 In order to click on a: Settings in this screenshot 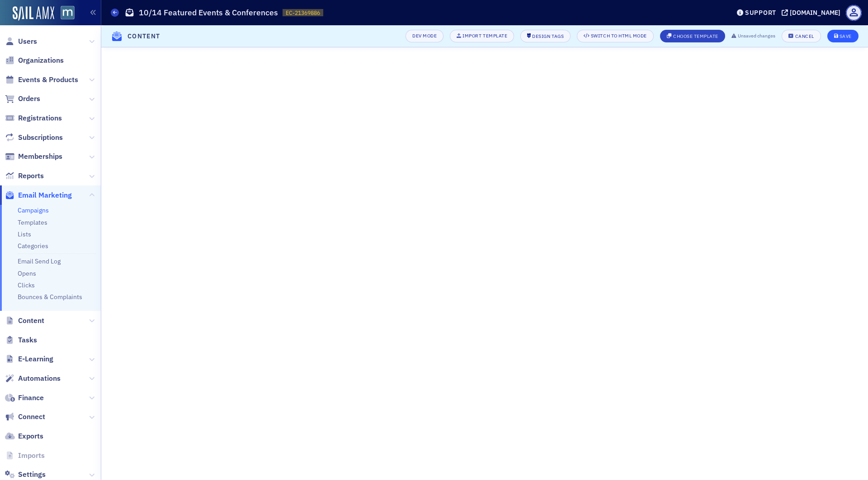, I will do `click(26, 475)`.